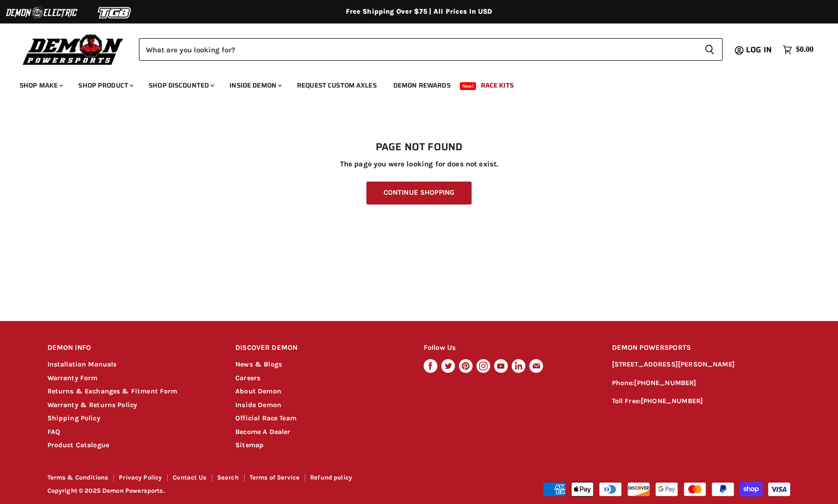 The width and height of the screenshot is (838, 504). I want to click on a: Shipping Policy, so click(74, 418).